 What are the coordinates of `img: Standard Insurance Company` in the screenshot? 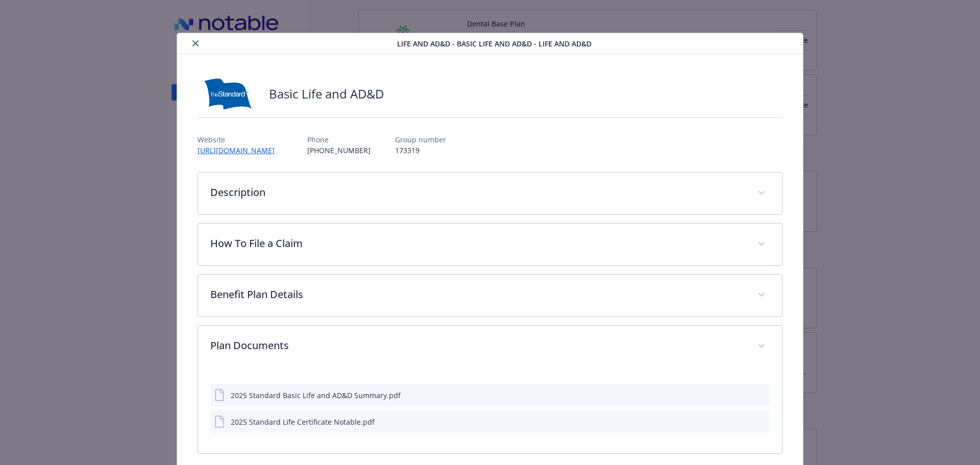 It's located at (228, 94).